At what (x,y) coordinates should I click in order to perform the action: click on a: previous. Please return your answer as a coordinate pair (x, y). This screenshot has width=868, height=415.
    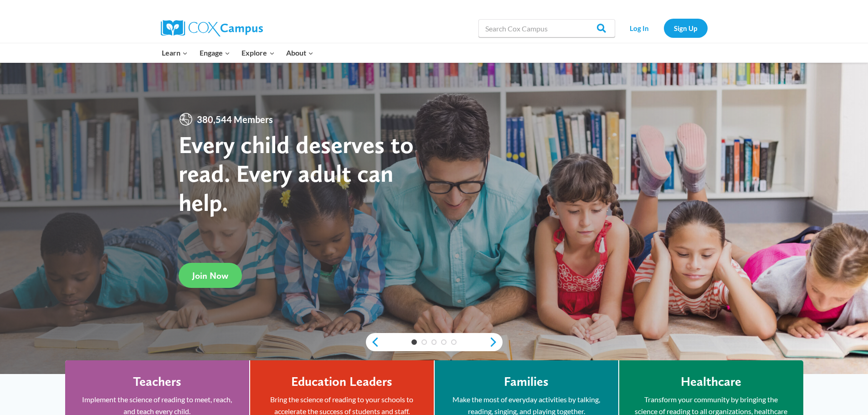
    Looking at the image, I should click on (373, 342).